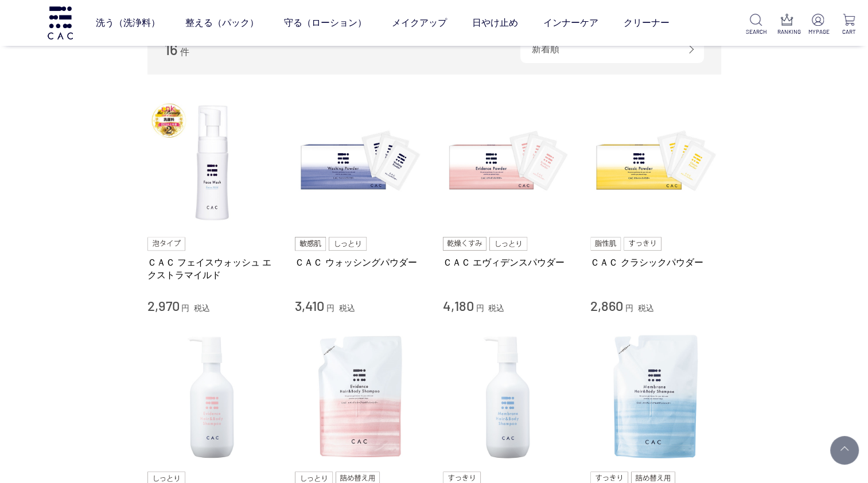 The width and height of the screenshot is (868, 483). Describe the element at coordinates (606, 305) in the screenshot. I see `span: 2,860` at that location.